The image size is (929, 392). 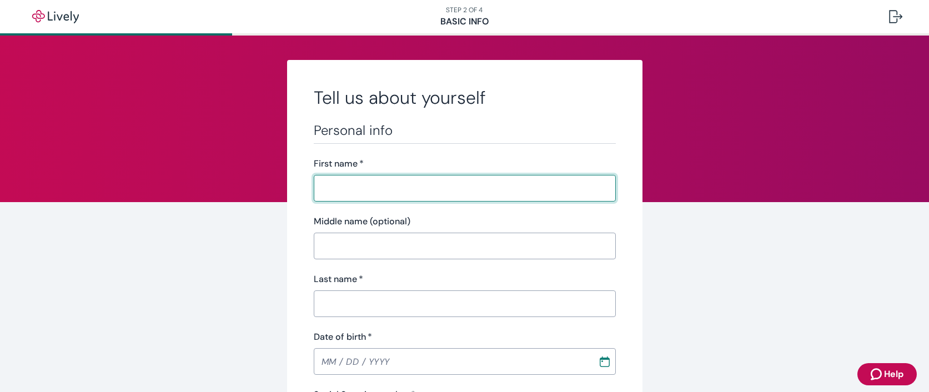 What do you see at coordinates (605, 362) in the screenshot?
I see `svg: Calendar` at bounding box center [605, 362].